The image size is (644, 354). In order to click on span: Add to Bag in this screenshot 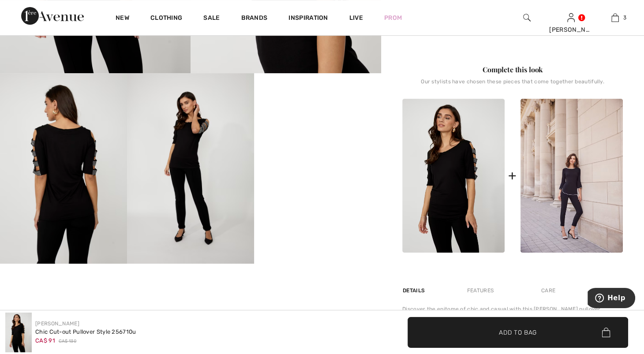, I will do `click(518, 332)`.